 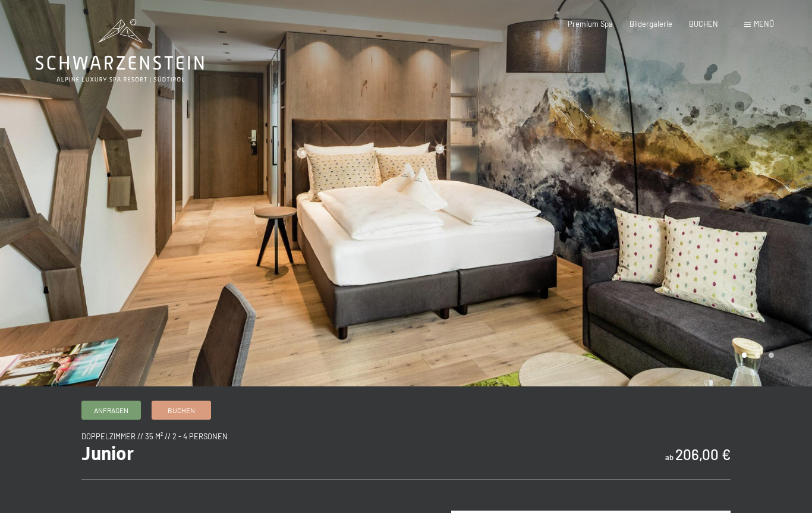 I want to click on span: Buchen, so click(x=181, y=410).